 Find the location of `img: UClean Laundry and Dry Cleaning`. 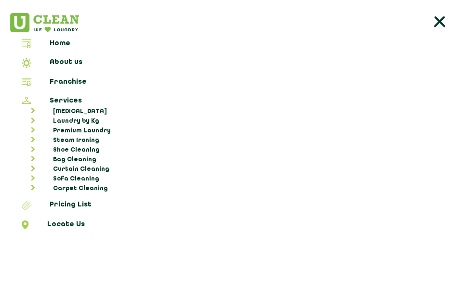

img: UClean Laundry and Dry Cleaning is located at coordinates (41, 23).